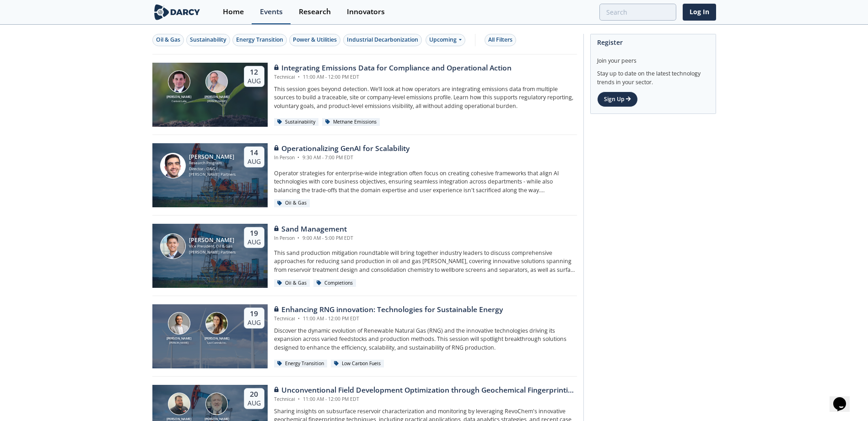  Describe the element at coordinates (168, 40) in the screenshot. I see `button: Oil & Gas` at that location.